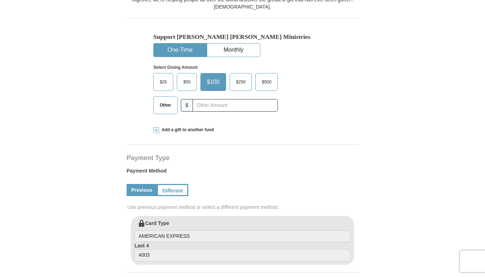  I want to click on span: Use previous payment method or select a different payment method., so click(243, 207).